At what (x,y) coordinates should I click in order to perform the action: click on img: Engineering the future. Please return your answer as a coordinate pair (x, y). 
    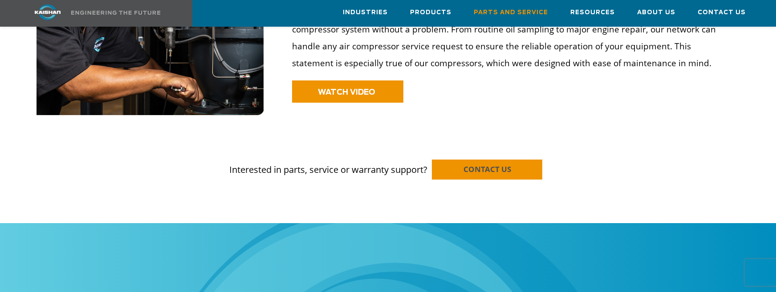
    Looking at the image, I should click on (116, 12).